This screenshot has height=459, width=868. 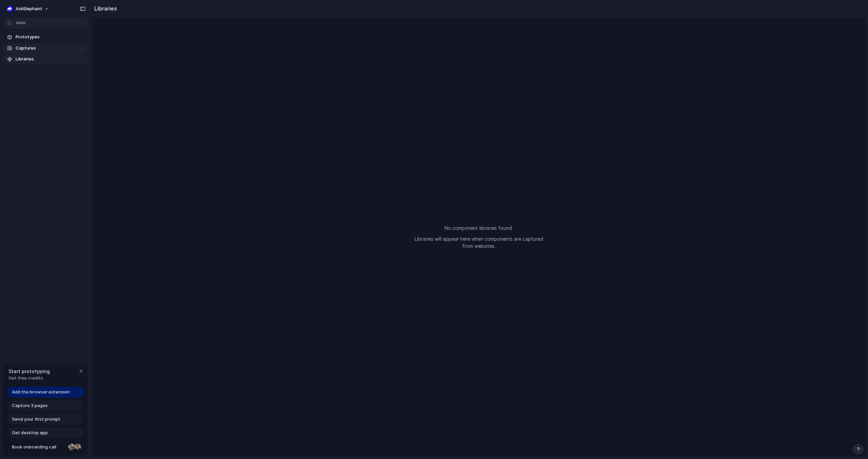 What do you see at coordinates (39, 447) in the screenshot?
I see `span: Book onboarding call` at bounding box center [39, 447].